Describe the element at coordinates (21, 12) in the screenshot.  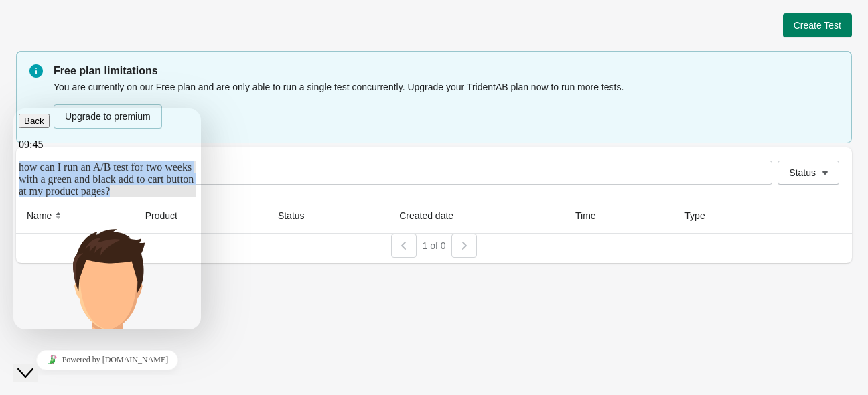
I see `button: Back` at that location.